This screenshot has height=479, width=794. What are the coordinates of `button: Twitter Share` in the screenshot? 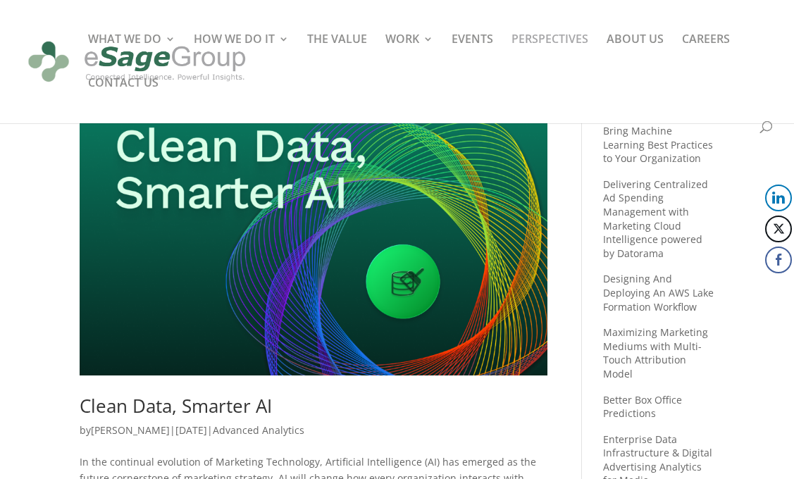 It's located at (779, 229).